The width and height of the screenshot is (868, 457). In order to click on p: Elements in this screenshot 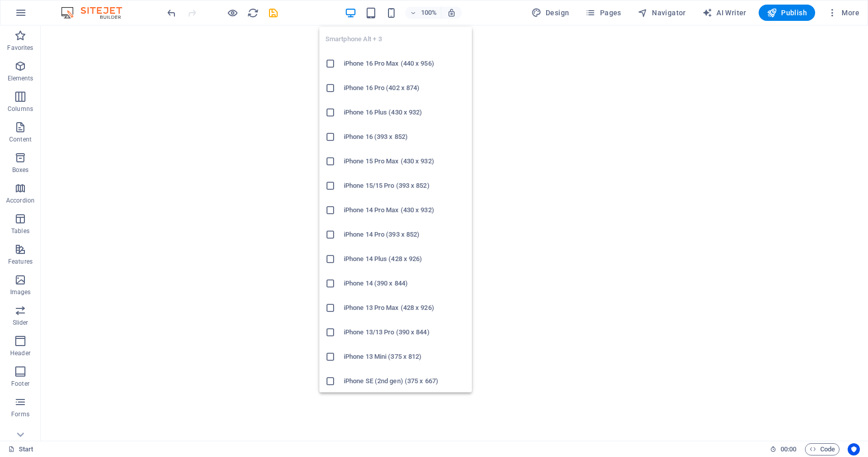, I will do `click(20, 78)`.